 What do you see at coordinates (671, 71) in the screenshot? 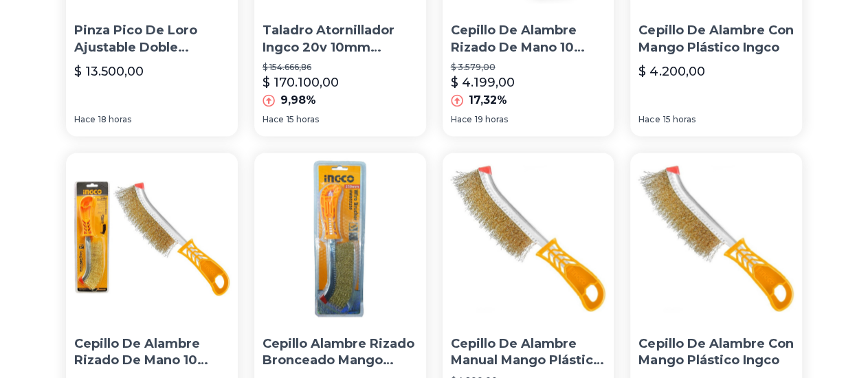
I see `p: $ 4.200,00` at bounding box center [671, 71].